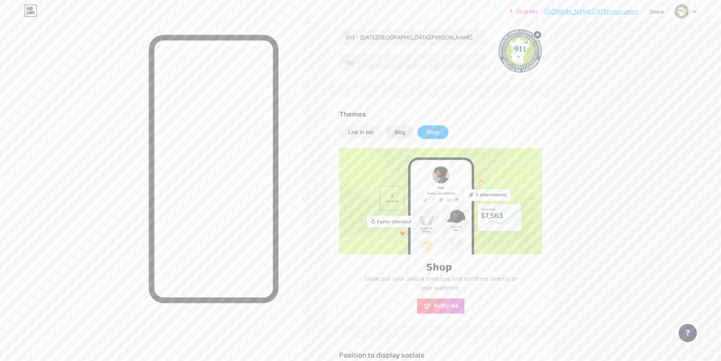  What do you see at coordinates (413, 37) in the screenshot?
I see `input: Name` at bounding box center [413, 37].